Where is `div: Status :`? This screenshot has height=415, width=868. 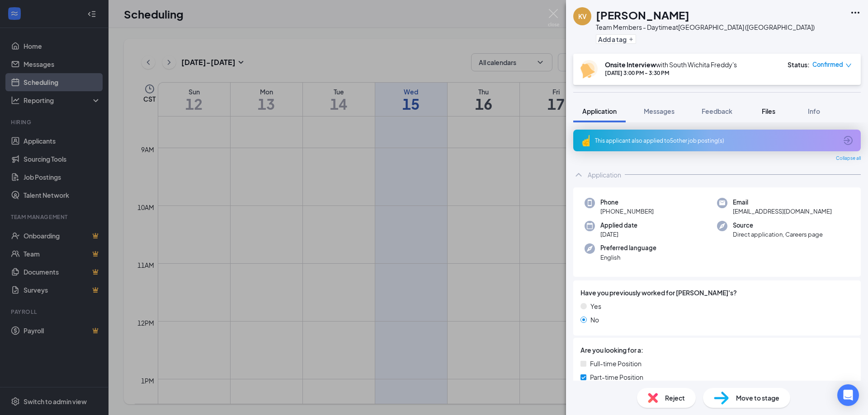
div: Status : is located at coordinates (798, 65).